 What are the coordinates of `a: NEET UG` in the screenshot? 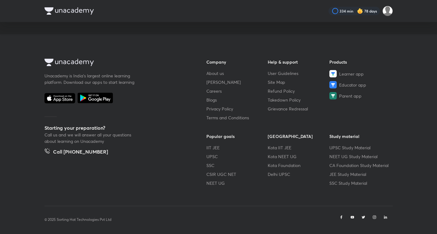 It's located at (237, 183).